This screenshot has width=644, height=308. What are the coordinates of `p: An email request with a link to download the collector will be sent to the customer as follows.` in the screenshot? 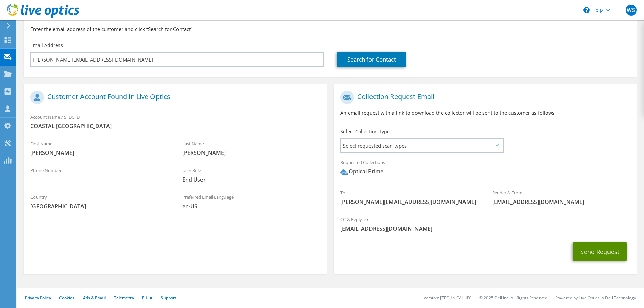 It's located at (485, 113).